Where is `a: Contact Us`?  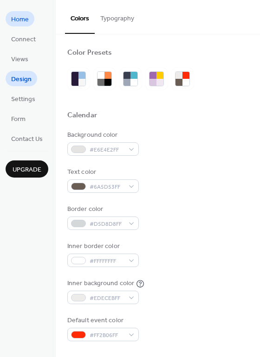
a: Contact Us is located at coordinates (27, 138).